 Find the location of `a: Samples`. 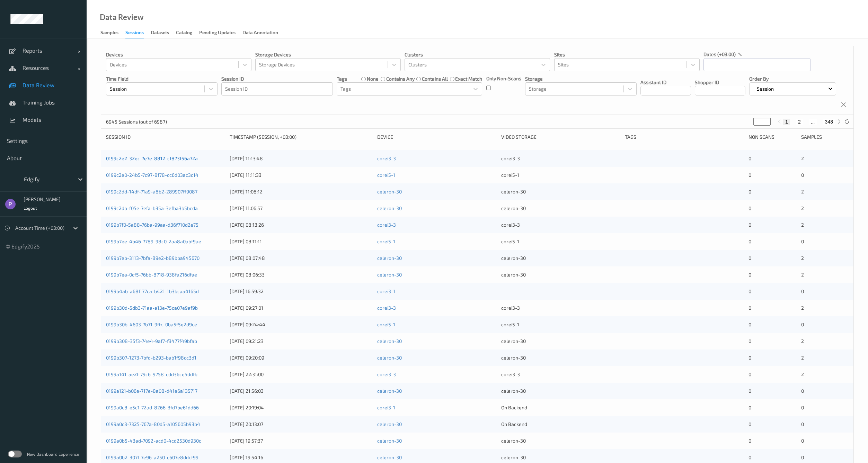

a: Samples is located at coordinates (113, 33).